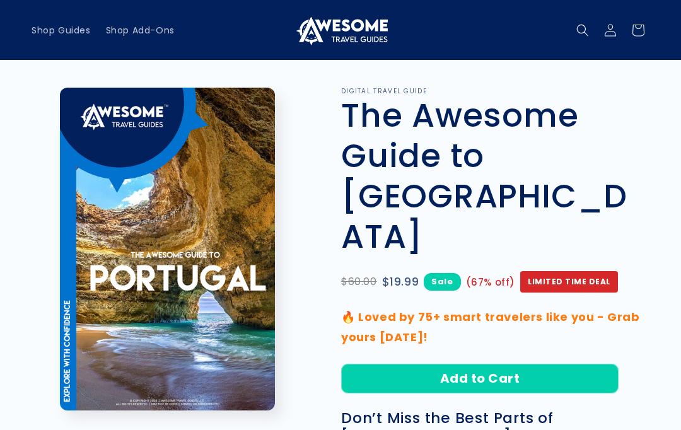 The height and width of the screenshot is (430, 681). Describe the element at coordinates (495, 91) in the screenshot. I see `p: DIGITAL TRAVEL GUIDE` at that location.